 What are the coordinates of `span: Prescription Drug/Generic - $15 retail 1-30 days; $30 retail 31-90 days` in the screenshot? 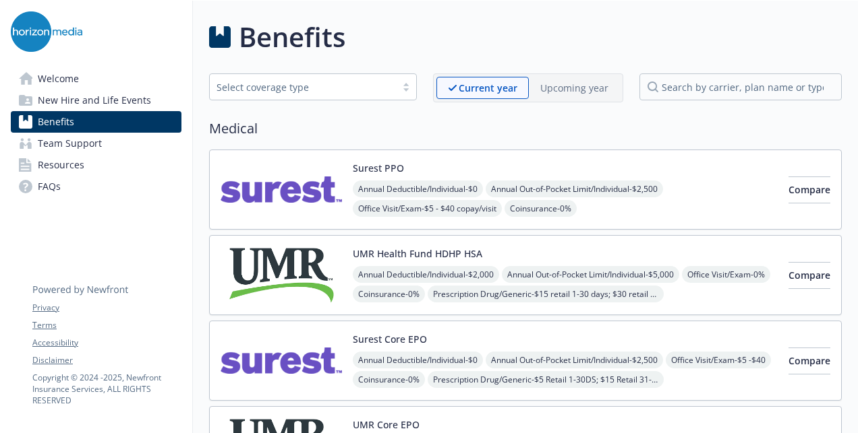 It's located at (545, 294).